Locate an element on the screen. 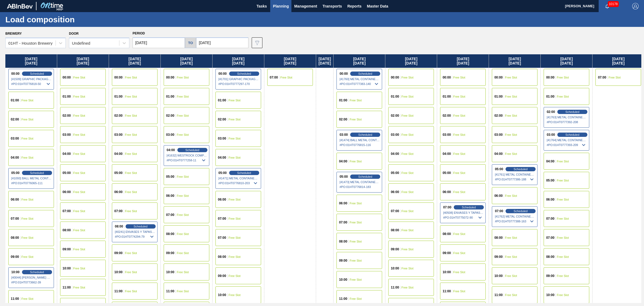 This screenshot has width=644, height=306. span: # PO : 01HT0773662-39 is located at coordinates (32, 282).